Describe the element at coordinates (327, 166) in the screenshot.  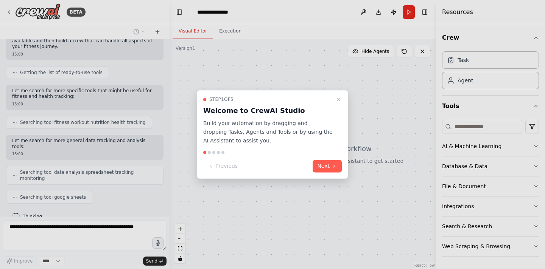
I see `button: Next` at that location.